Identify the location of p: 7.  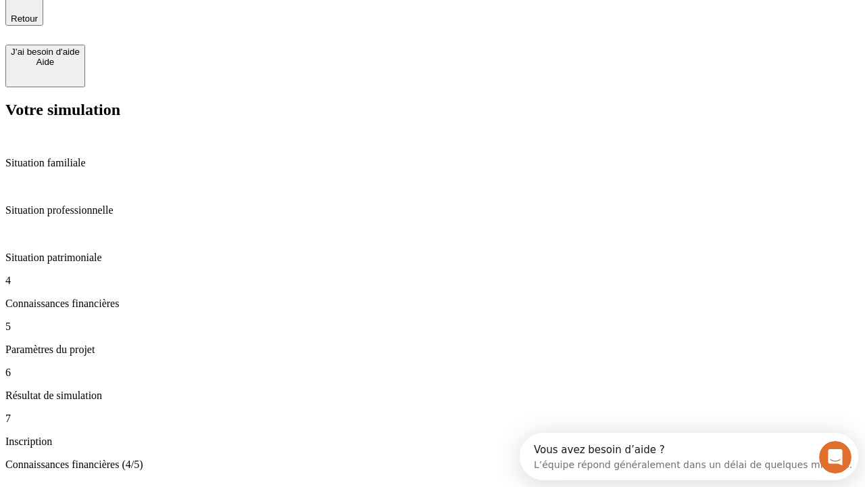
(433, 418).